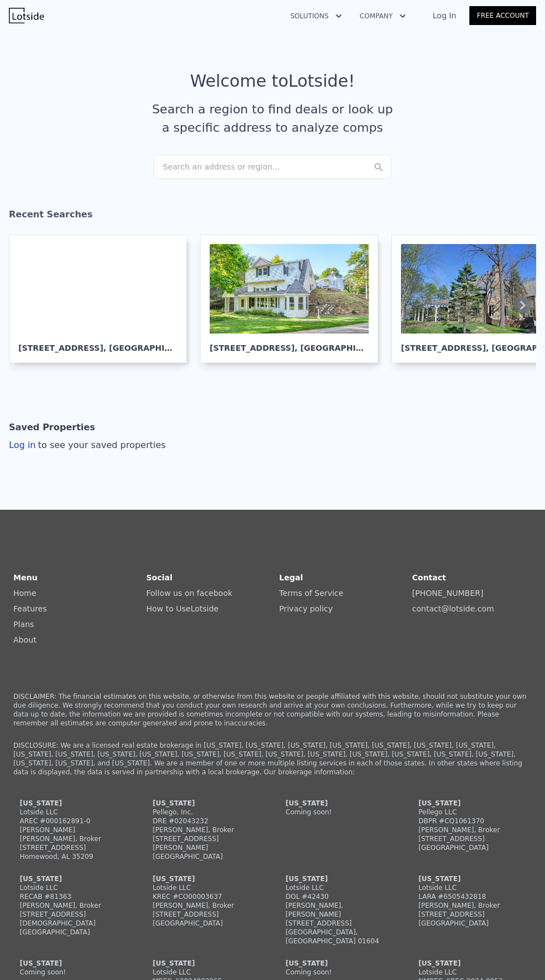 The width and height of the screenshot is (545, 980). What do you see at coordinates (52, 427) in the screenshot?
I see `div: Saved Properties` at bounding box center [52, 427].